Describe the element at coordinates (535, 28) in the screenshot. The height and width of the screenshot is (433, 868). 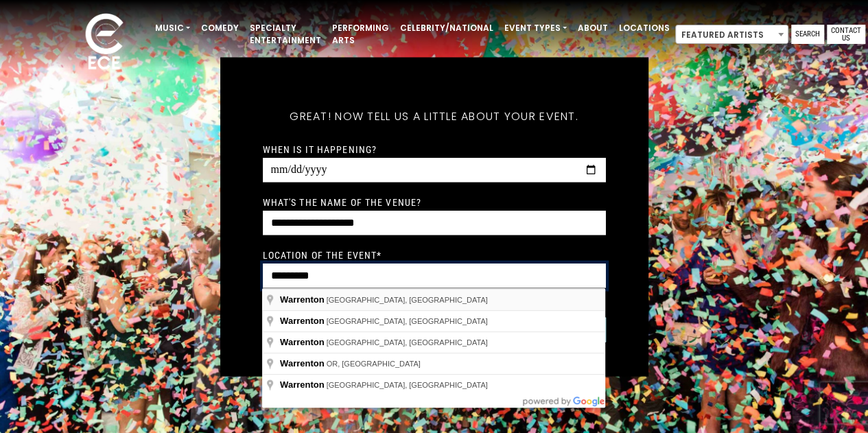
I see `a: Event Types` at that location.